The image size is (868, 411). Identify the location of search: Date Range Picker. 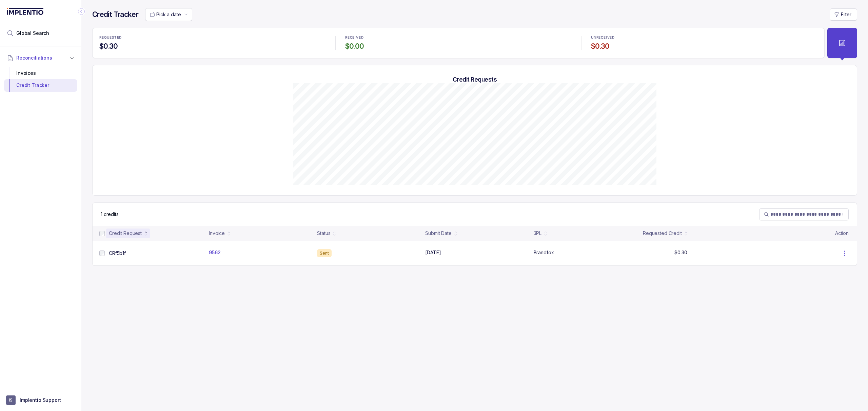
(165, 14).